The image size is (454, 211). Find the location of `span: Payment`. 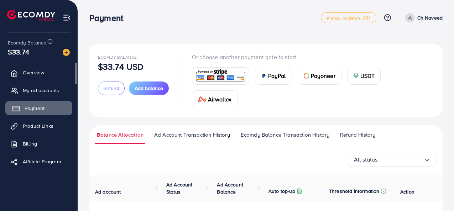

span: Payment is located at coordinates (35, 108).